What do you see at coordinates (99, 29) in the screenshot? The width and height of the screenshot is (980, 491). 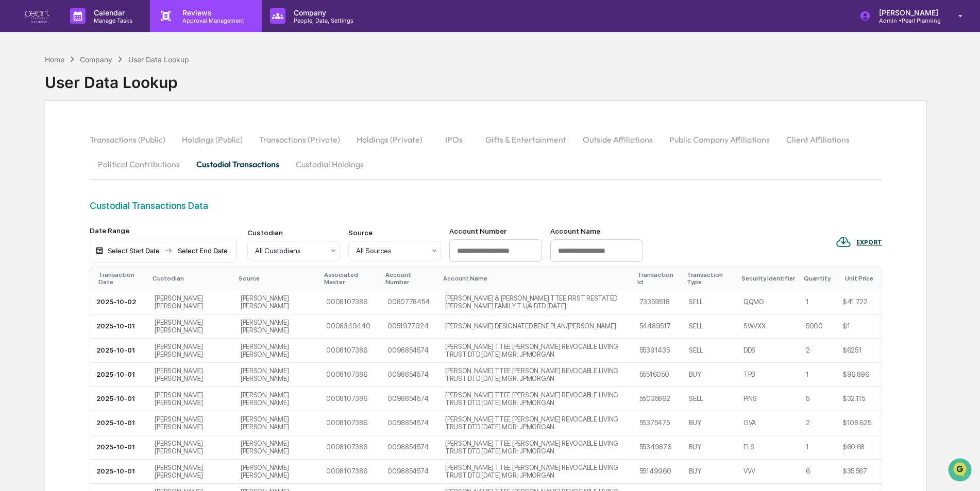 I see `p: How can we help?` at bounding box center [99, 29].